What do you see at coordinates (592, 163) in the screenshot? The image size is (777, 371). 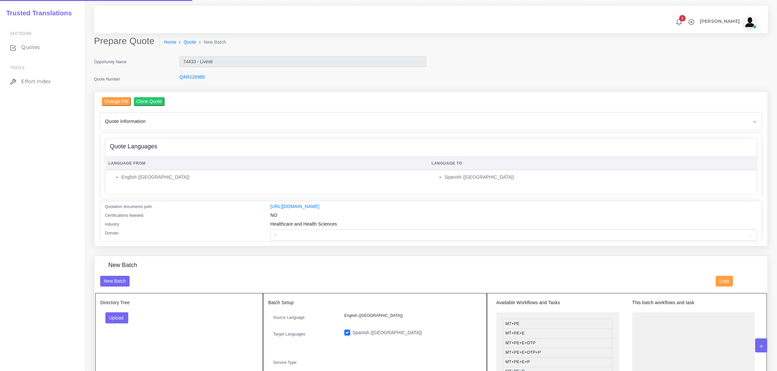 I see `th: Language To` at bounding box center [592, 163].